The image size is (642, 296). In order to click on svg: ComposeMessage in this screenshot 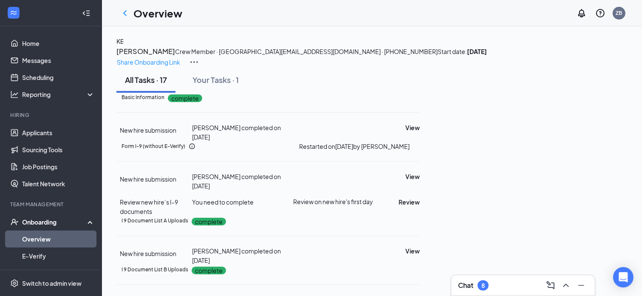, I will do `click(550, 285)`.